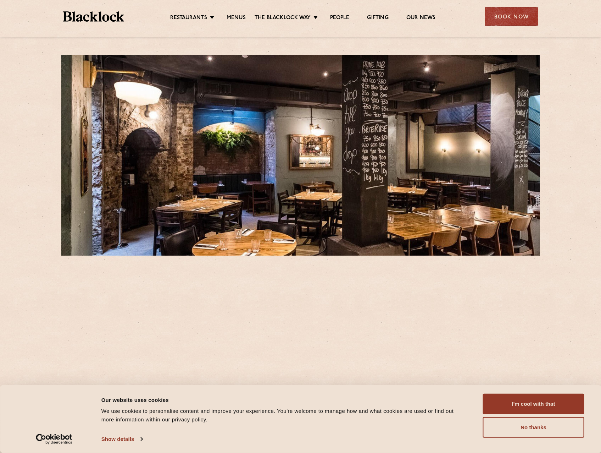 The width and height of the screenshot is (601, 453). What do you see at coordinates (94, 16) in the screenshot?
I see `img: BL_Textured_Logo-footer-cropped.svg` at bounding box center [94, 16].